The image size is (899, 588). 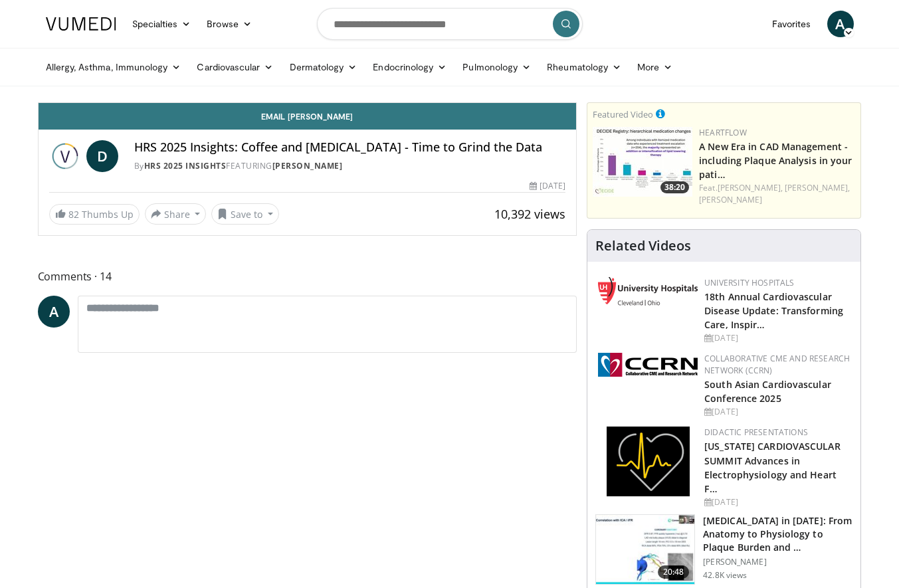 I want to click on a: Rheumatology, so click(x=584, y=67).